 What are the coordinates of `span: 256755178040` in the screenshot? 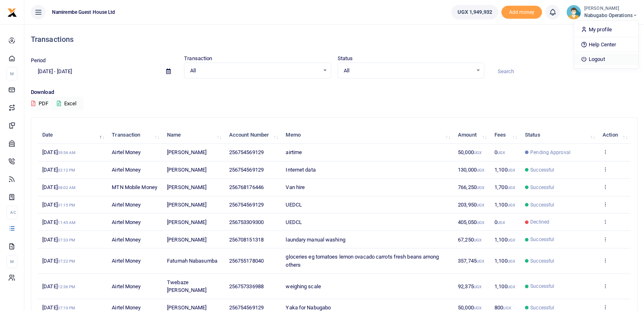 It's located at (246, 261).